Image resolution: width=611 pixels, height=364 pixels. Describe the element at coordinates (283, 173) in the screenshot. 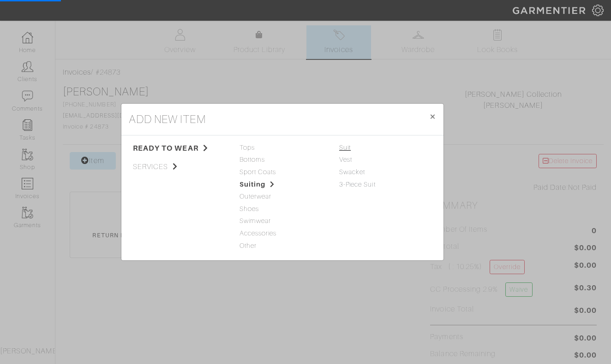

I see `span: Sport Coats` at that location.